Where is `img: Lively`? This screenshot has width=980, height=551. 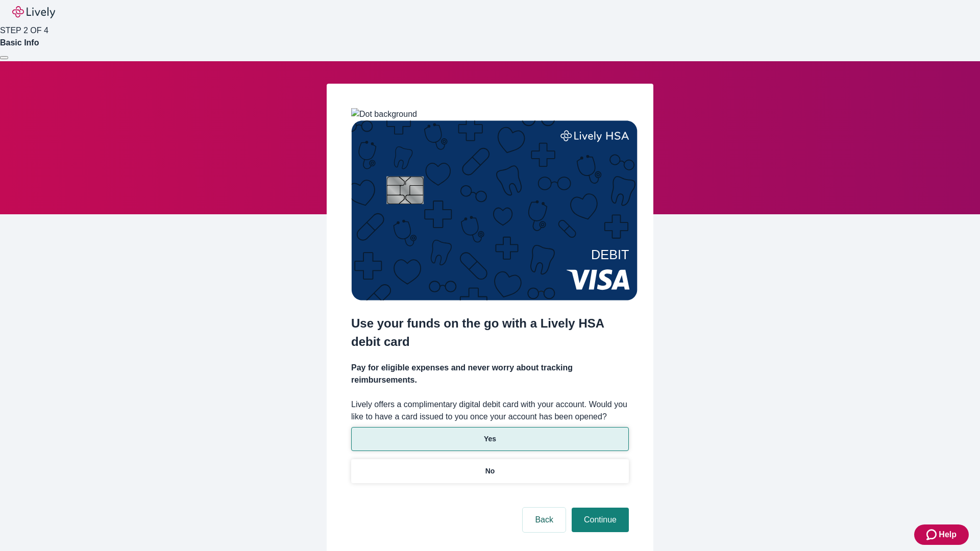 img: Lively is located at coordinates (33, 12).